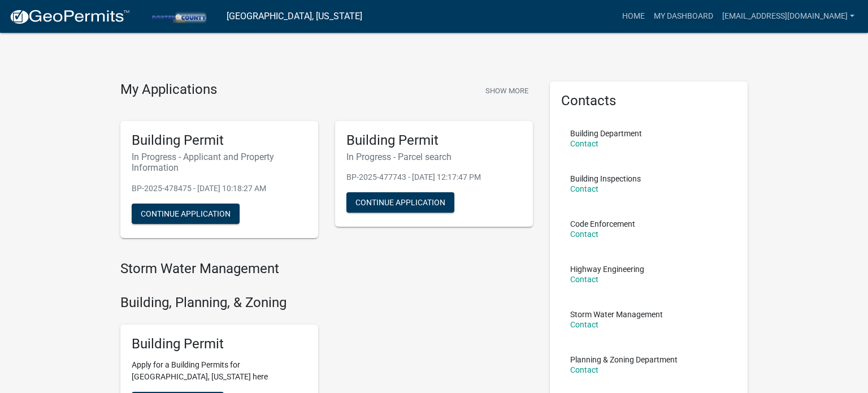  What do you see at coordinates (327, 302) in the screenshot?
I see `h4: Building, Planning, & Zoning` at bounding box center [327, 302].